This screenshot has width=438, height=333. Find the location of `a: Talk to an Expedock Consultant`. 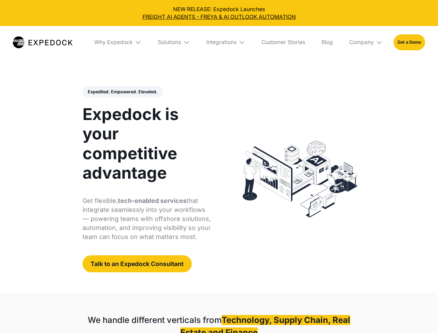

a: Talk to an Expedock Consultant is located at coordinates (137, 263).